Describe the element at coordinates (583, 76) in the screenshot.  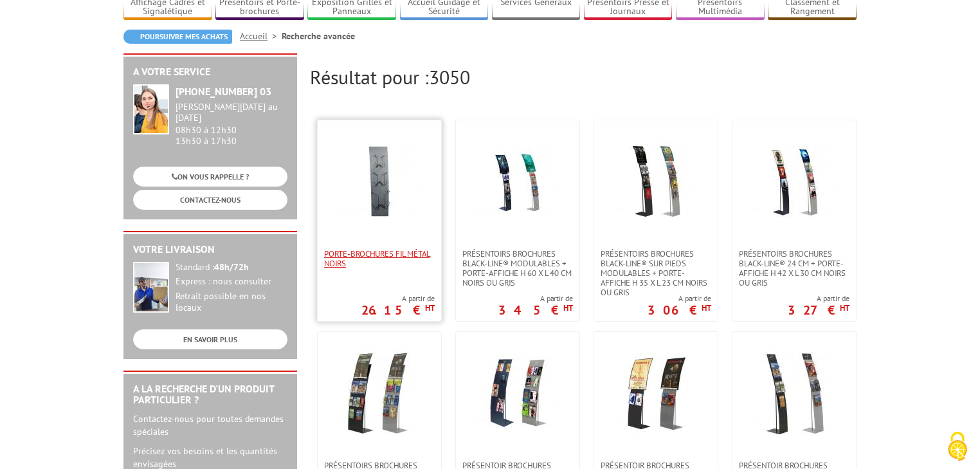
I see `h2: Résultat pour :` at that location.